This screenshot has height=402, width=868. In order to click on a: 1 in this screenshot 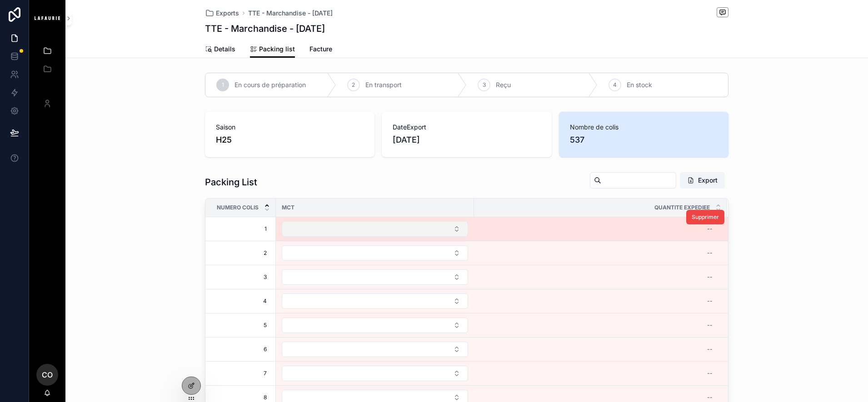, I will do `click(243, 229)`.